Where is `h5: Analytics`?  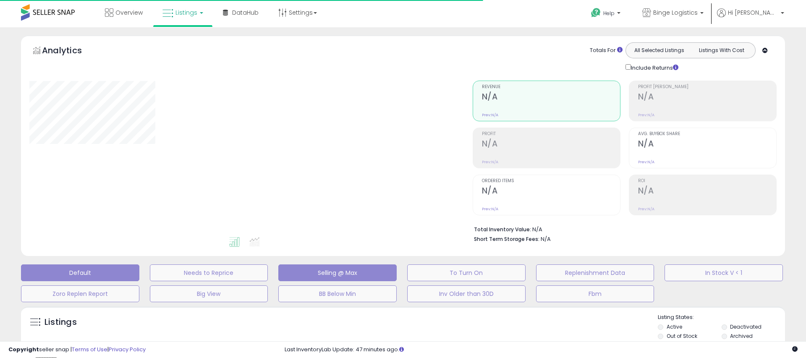
h5: Analytics is located at coordinates (70, 51).